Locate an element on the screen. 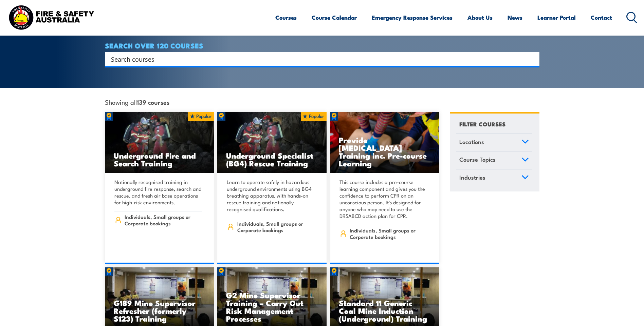 The image size is (644, 326). a: Courses is located at coordinates (286, 17).